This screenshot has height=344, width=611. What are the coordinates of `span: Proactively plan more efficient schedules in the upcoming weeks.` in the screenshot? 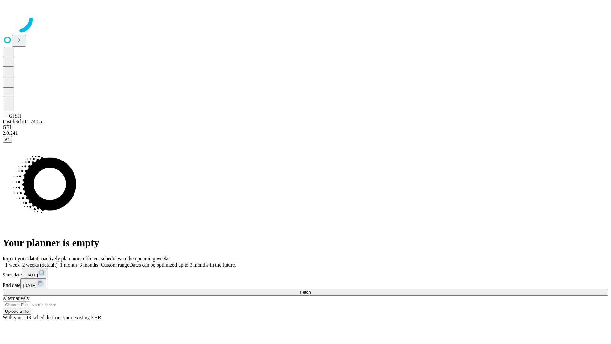 It's located at (104, 258).